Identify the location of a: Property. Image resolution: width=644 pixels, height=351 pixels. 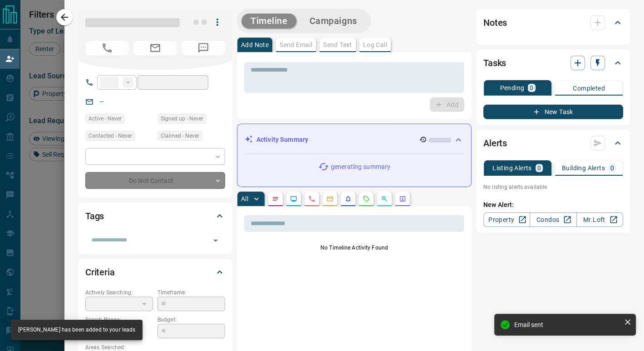
(506, 220).